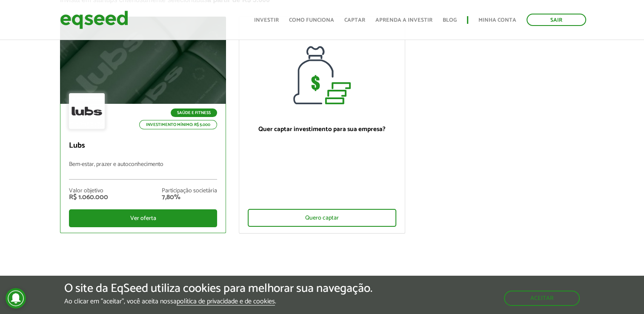 The width and height of the screenshot is (644, 314). What do you see at coordinates (194, 113) in the screenshot?
I see `p: Saúde e Fitness` at bounding box center [194, 113].